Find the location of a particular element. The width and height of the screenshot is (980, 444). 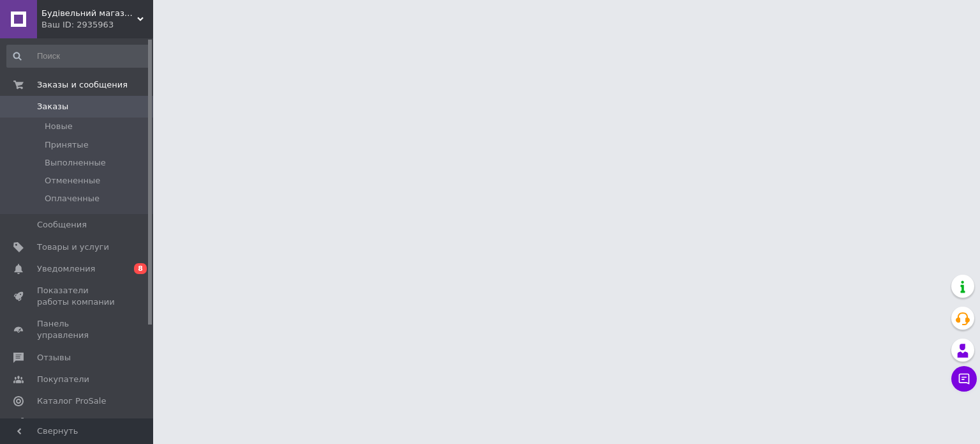

span: Сообщения is located at coordinates (62, 225).